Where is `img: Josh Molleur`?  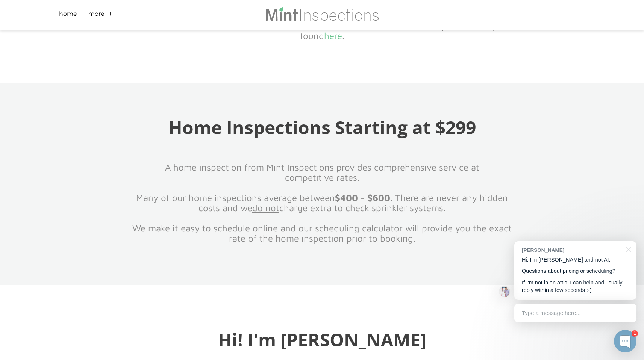
img: Josh Molleur is located at coordinates (504, 292).